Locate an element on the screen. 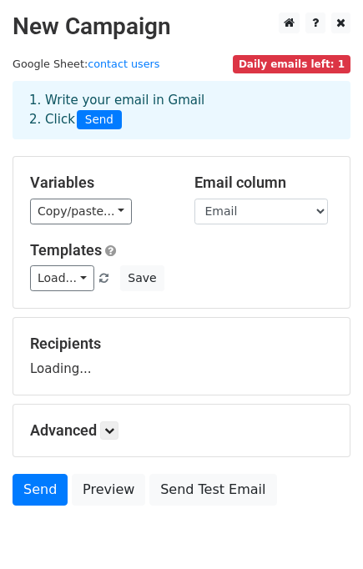 The width and height of the screenshot is (363, 569). span: Send is located at coordinates (99, 120).